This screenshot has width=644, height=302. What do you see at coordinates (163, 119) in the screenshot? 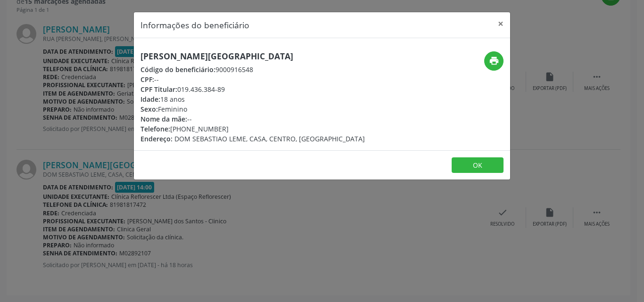
I see `span: Nome da mãe:` at bounding box center [163, 119].